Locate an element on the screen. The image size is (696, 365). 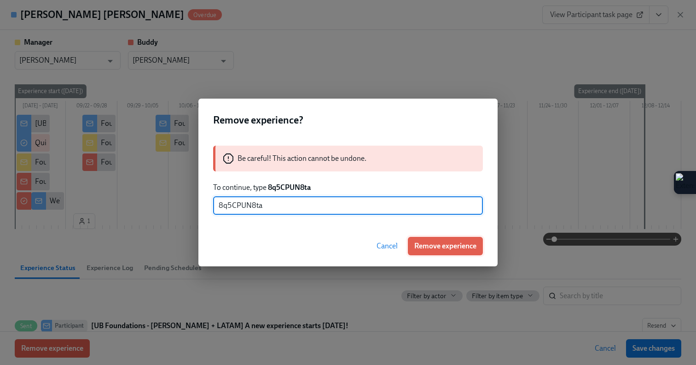
p: To continue, type is located at coordinates (348, 187).